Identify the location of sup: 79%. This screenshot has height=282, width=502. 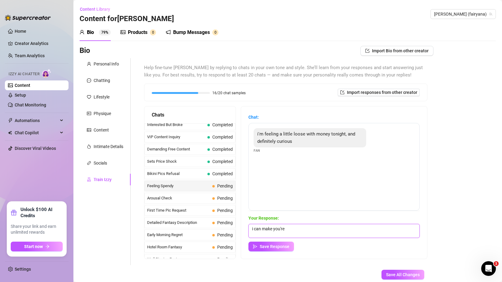
(105, 32).